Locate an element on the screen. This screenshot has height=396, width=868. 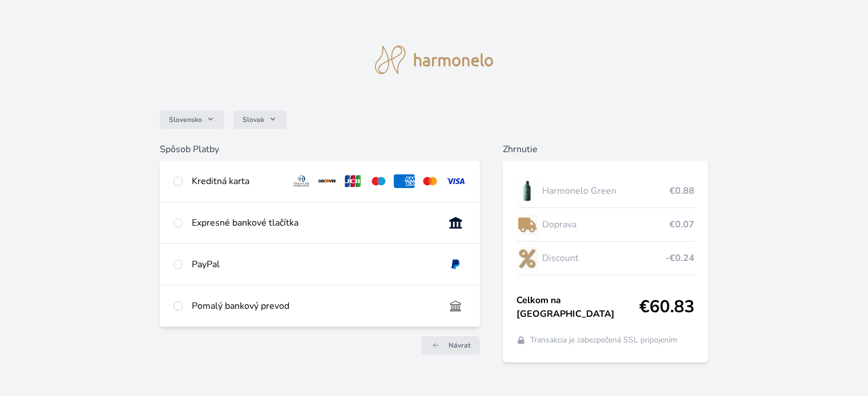
img: discover.svg is located at coordinates (327, 181).